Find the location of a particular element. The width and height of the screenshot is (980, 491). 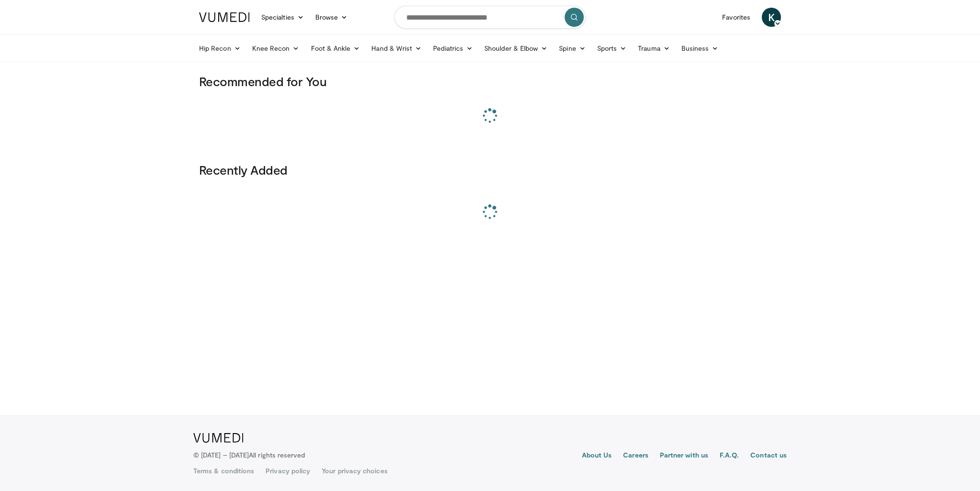

a: Business is located at coordinates (700, 48).